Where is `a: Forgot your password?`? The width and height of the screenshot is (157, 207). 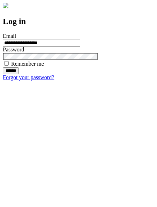
a: Forgot your password? is located at coordinates (28, 77).